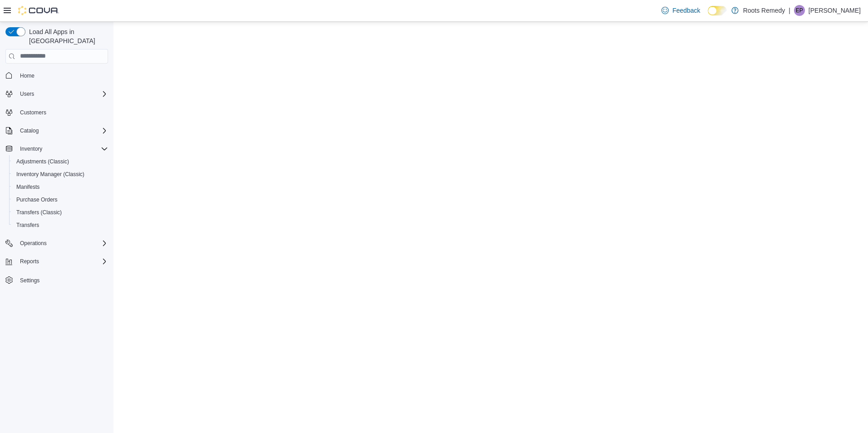 This screenshot has height=433, width=868. I want to click on button: Home, so click(56, 75).